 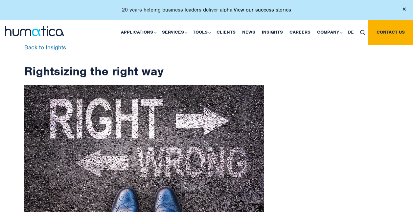 I want to click on img: search_icon, so click(x=363, y=32).